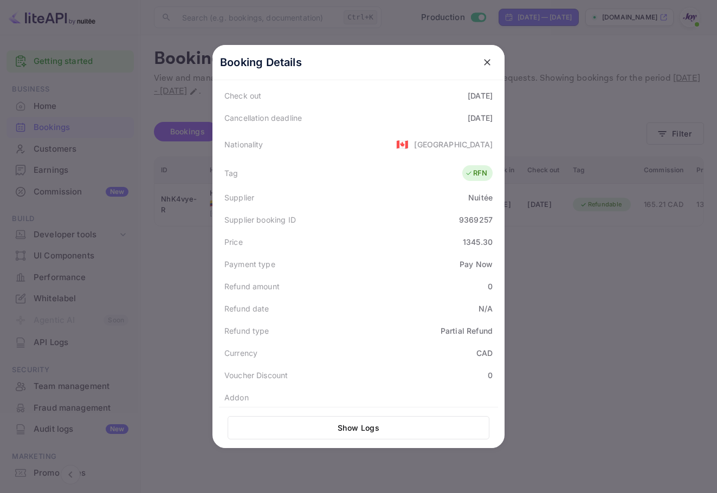 This screenshot has height=493, width=717. Describe the element at coordinates (476, 173) in the screenshot. I see `div: RFN` at that location.